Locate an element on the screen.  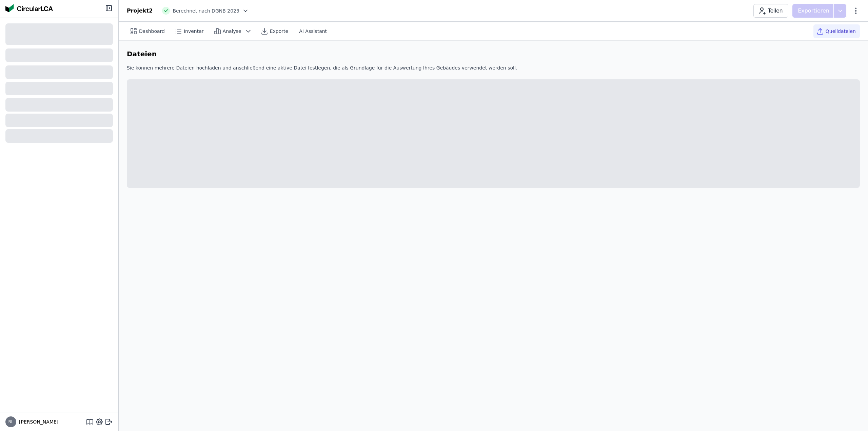
div: Sie können mehrere Dateien hochladen und anschließend eine aktive Datei festlegen, die als Grundl... is located at coordinates (494, 70).